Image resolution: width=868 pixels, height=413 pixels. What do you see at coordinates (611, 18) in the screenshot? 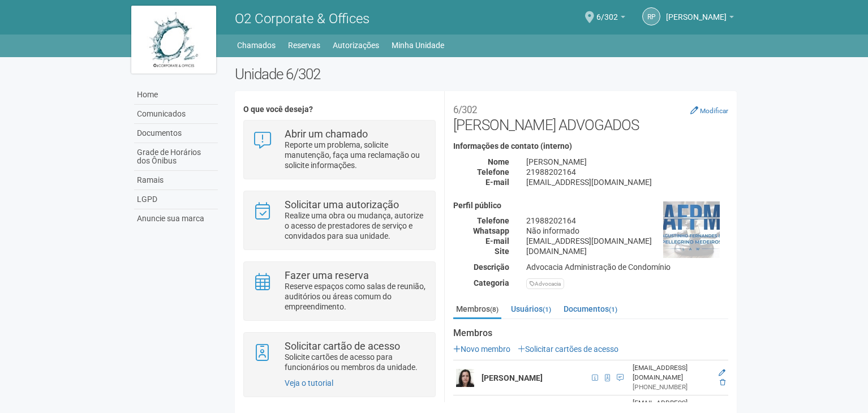
I see `a: 6/302` at bounding box center [611, 18].